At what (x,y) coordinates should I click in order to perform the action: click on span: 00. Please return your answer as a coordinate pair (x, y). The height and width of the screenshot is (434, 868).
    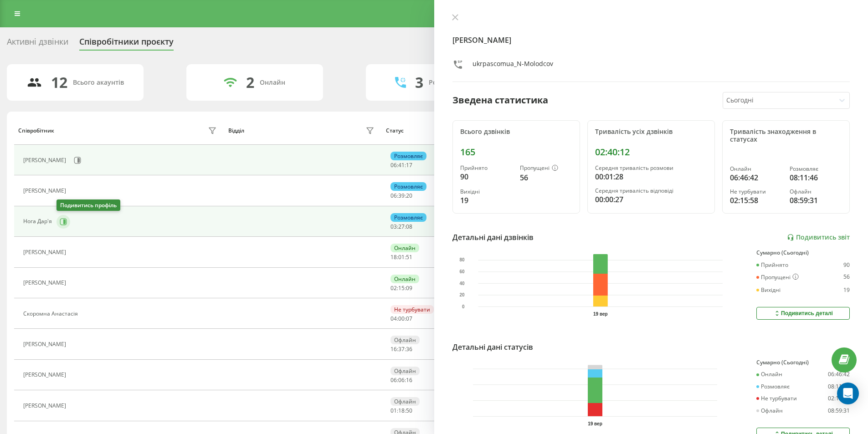
    Looking at the image, I should click on (401, 318).